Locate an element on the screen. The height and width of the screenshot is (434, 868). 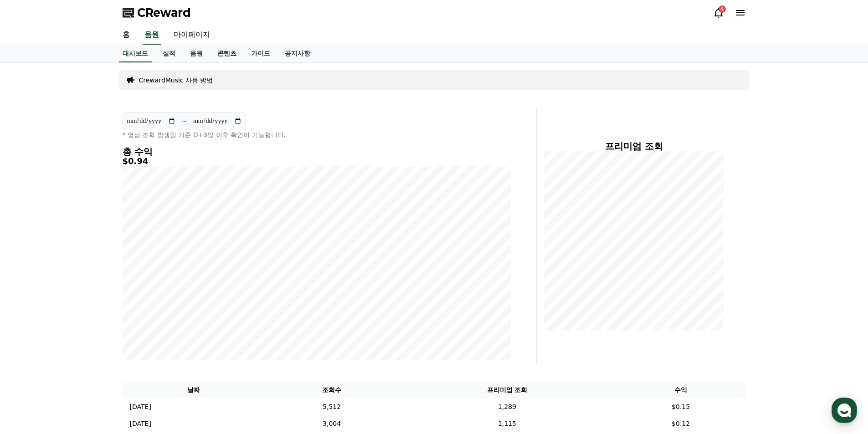
a: 실적 is located at coordinates (169, 54).